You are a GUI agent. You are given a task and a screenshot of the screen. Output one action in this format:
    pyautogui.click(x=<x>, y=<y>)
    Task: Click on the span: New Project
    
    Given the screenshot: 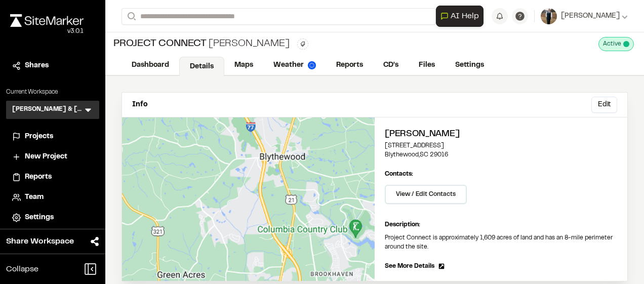 What is the action you would take?
    pyautogui.click(x=46, y=157)
    